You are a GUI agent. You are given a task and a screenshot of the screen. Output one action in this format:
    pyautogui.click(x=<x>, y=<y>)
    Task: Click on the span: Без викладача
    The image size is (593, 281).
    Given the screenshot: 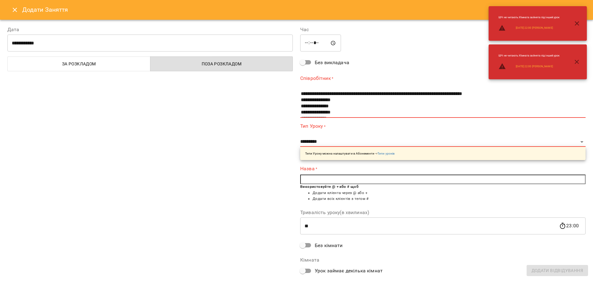 What is the action you would take?
    pyautogui.click(x=332, y=63)
    